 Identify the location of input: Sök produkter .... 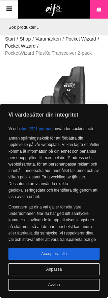
(52, 27).